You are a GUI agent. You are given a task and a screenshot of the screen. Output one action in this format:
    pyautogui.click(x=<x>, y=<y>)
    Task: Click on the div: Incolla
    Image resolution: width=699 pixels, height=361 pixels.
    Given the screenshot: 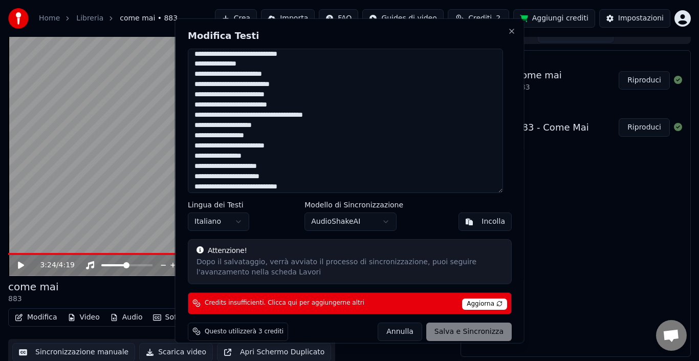 What is the action you would take?
    pyautogui.click(x=493, y=221)
    